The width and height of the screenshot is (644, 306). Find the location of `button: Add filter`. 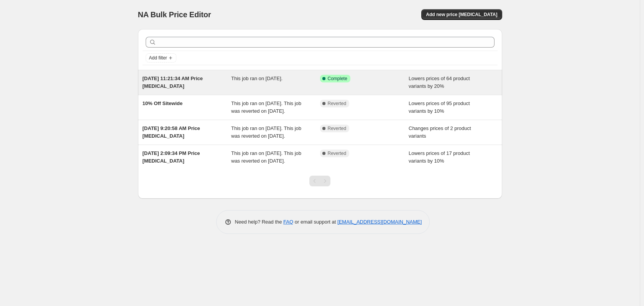

button: Add filter is located at coordinates (161, 58).